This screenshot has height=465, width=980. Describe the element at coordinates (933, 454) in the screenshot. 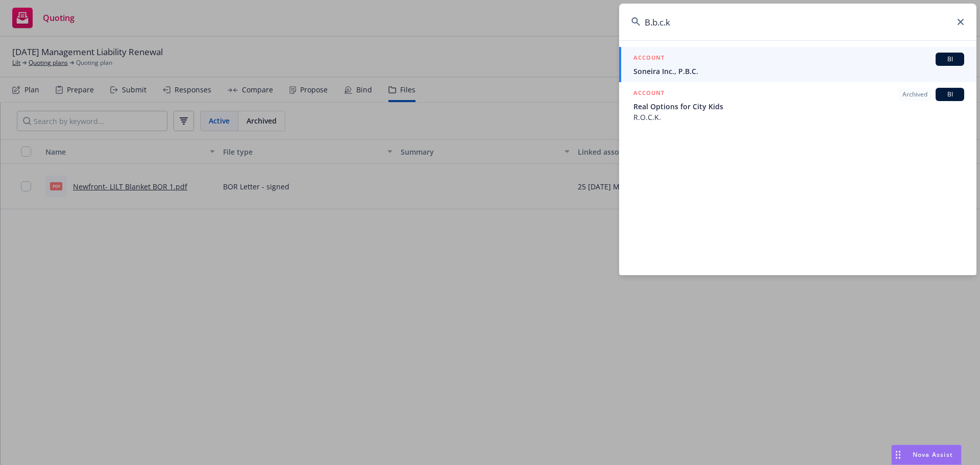

I see `span: Nova Assist` at that location.